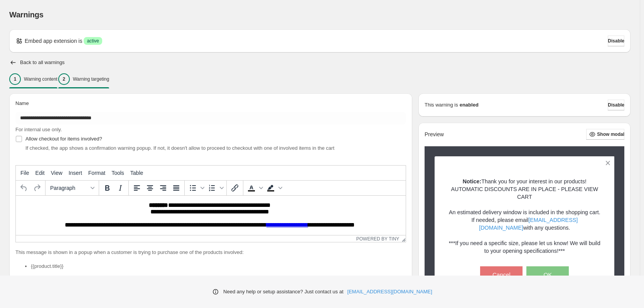  I want to click on span: Format, so click(97, 173).